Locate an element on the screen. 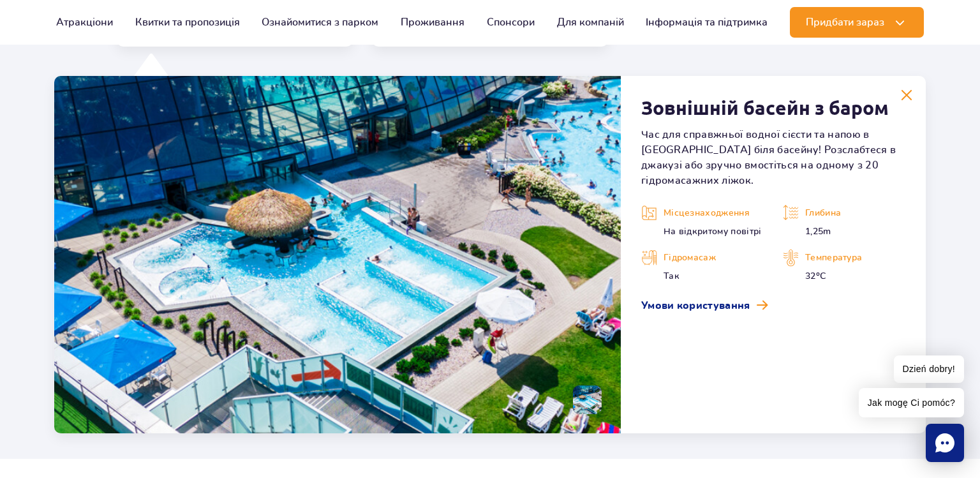 Image resolution: width=980 pixels, height=478 pixels. p: Гідромасаж is located at coordinates (703, 258).